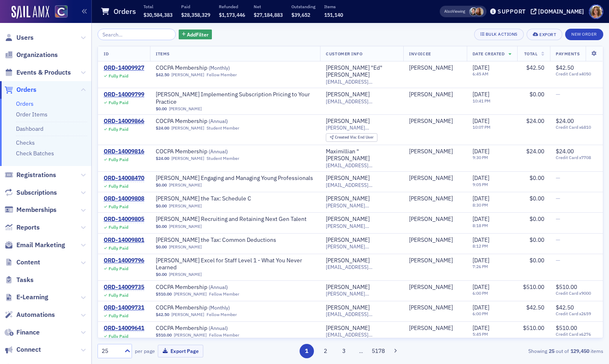 The height and width of the screenshot is (364, 609). Describe the element at coordinates (502, 34) in the screenshot. I see `div: Bulk Actions` at that location.